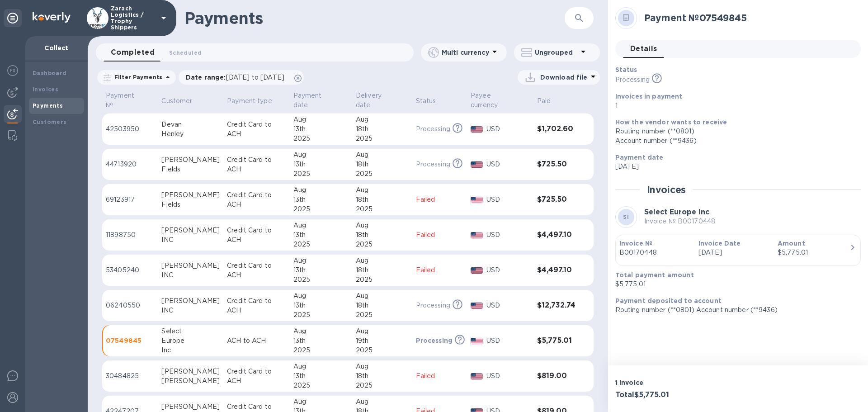 This screenshot has height=412, width=868. Describe the element at coordinates (636, 243) in the screenshot. I see `b: Invoice №` at that location.